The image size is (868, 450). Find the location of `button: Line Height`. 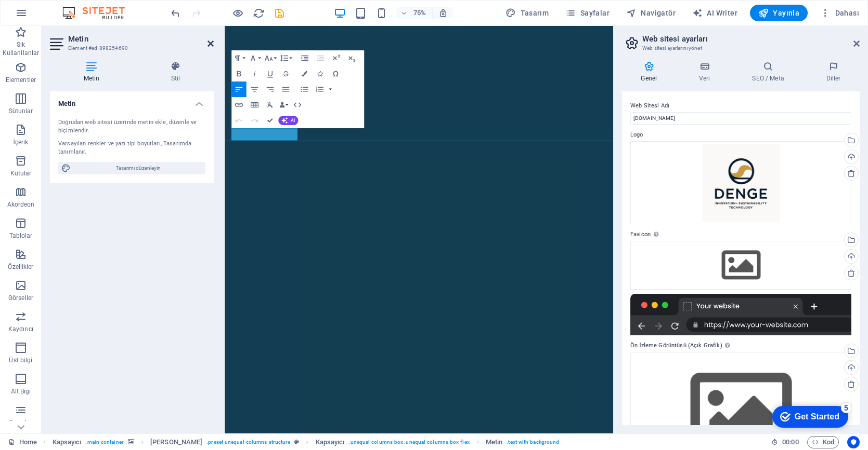

button: Line Height is located at coordinates (286, 58).